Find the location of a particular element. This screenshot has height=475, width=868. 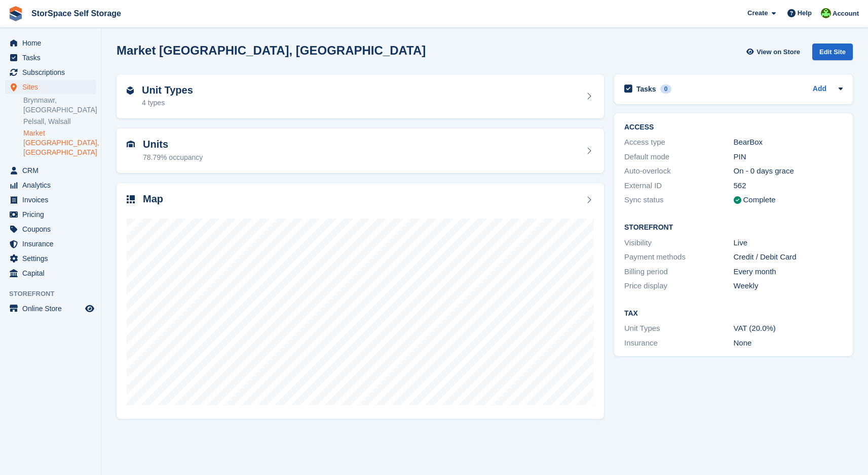

div: Payment methods is located at coordinates (678, 257).